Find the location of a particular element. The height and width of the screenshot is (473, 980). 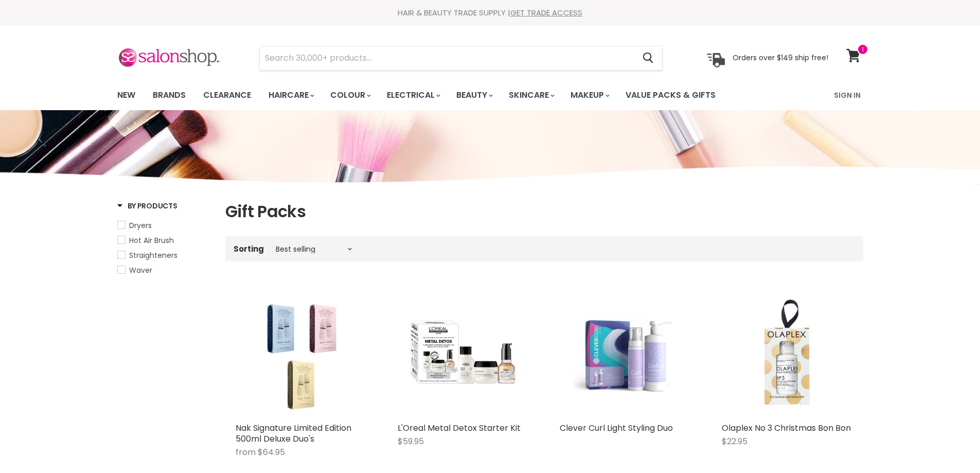

span: from is located at coordinates (245, 451).